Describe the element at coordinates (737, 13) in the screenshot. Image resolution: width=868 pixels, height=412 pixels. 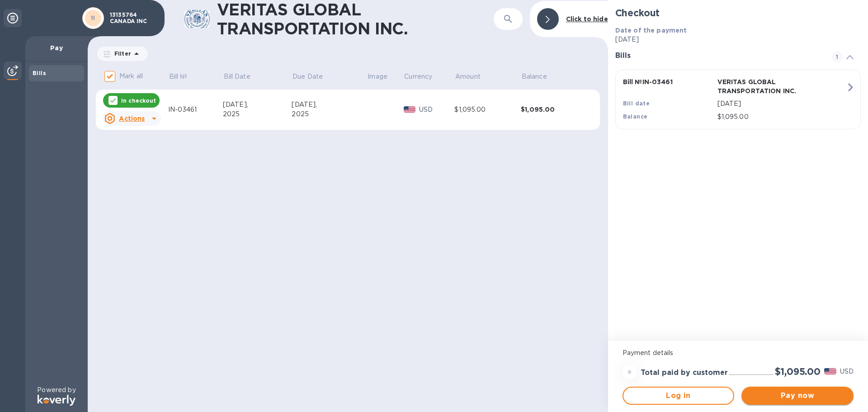
I see `h2: Checkout` at that location.